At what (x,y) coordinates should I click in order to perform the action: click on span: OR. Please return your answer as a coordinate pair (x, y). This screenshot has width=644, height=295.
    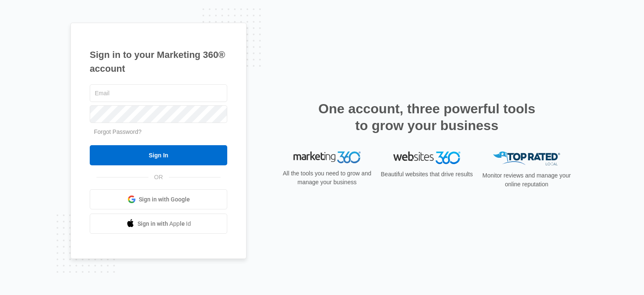
    Looking at the image, I should click on (158, 177).